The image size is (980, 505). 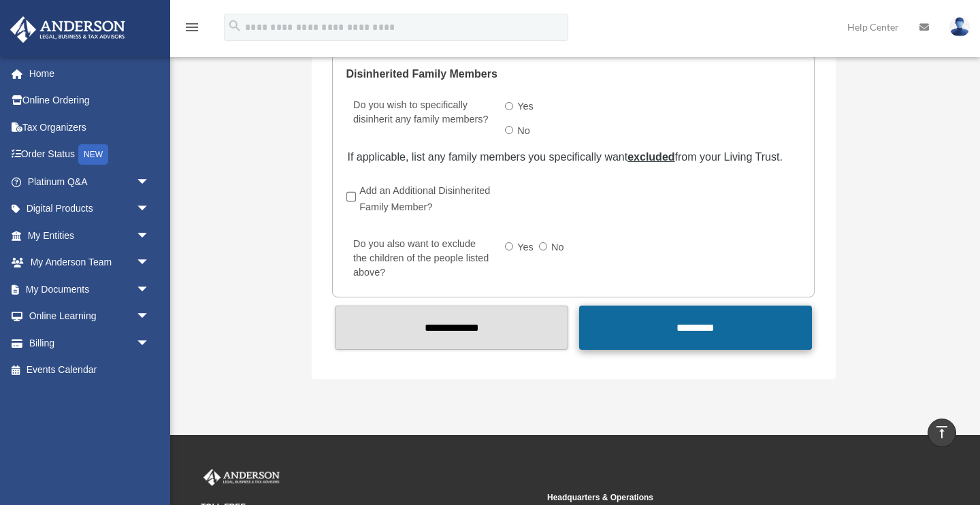 What do you see at coordinates (90, 154) in the screenshot?
I see `a: Order StatusNEW` at bounding box center [90, 154].